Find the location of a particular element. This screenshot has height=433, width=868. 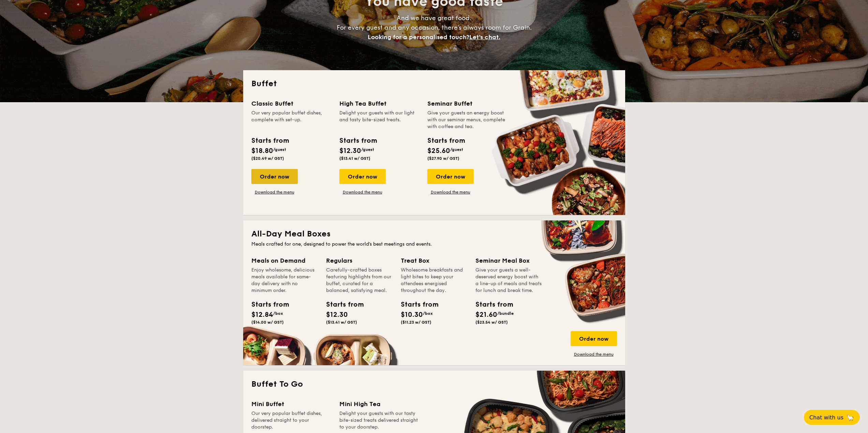

h2: All-Day Meal Boxes is located at coordinates (434, 234).